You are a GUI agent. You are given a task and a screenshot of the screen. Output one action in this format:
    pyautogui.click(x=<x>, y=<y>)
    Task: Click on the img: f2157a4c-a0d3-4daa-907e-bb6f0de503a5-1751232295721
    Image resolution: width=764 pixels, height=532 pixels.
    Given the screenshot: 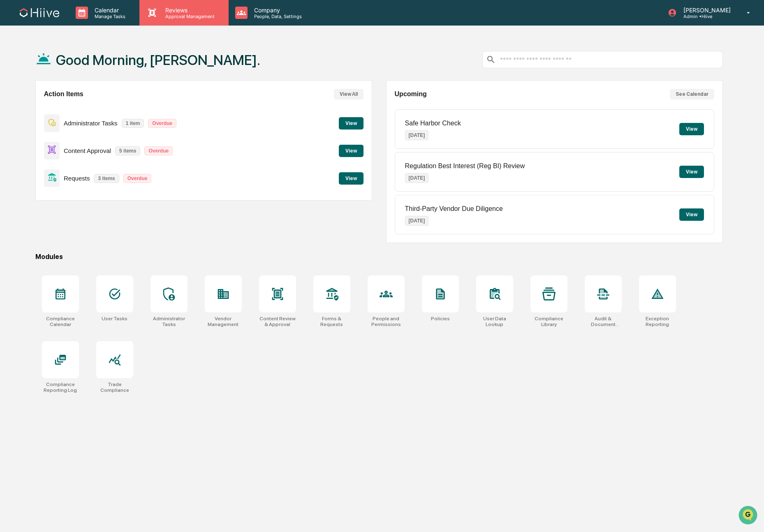 What is the action you would take?
    pyautogui.click(x=10, y=10)
    